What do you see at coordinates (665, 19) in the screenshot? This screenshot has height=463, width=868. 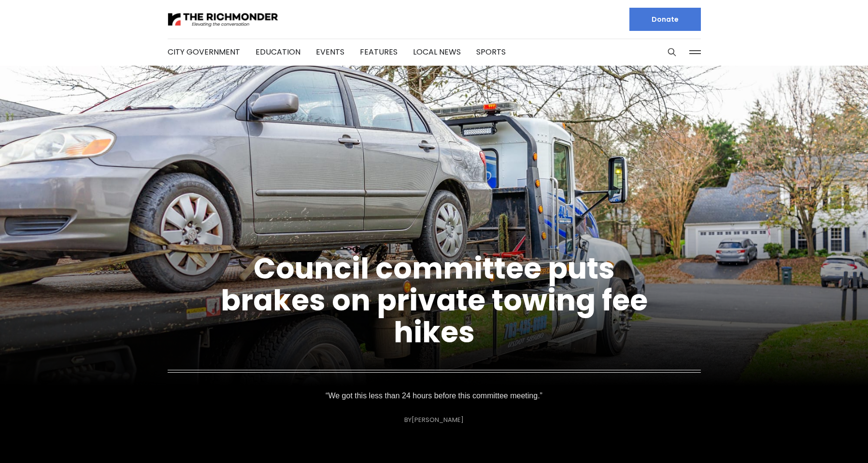 I see `a: Donate` at bounding box center [665, 19].